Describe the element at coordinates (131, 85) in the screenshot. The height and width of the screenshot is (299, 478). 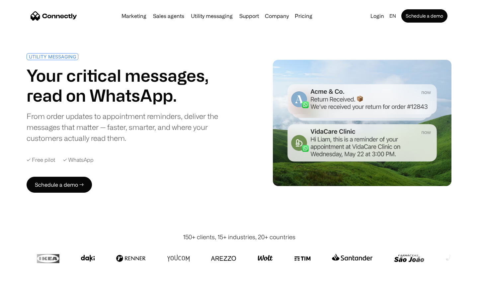
I see `h1: Your critical messages, read on WhatsApp.` at that location.